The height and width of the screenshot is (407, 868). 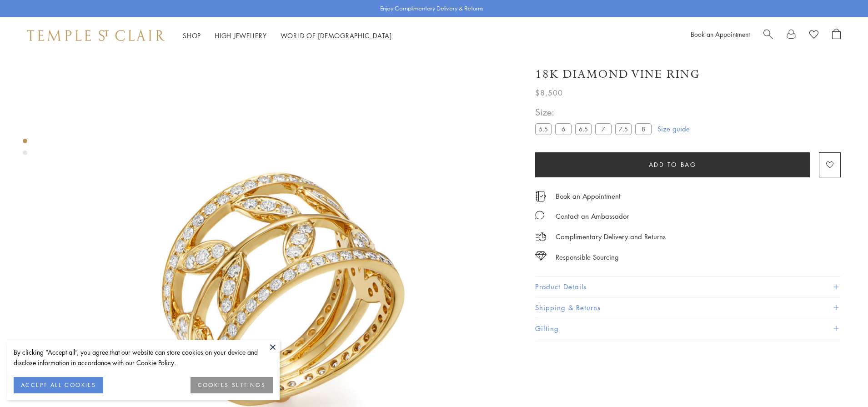 What do you see at coordinates (541, 237) in the screenshot?
I see `img: icon_delivery.svg` at bounding box center [541, 237].